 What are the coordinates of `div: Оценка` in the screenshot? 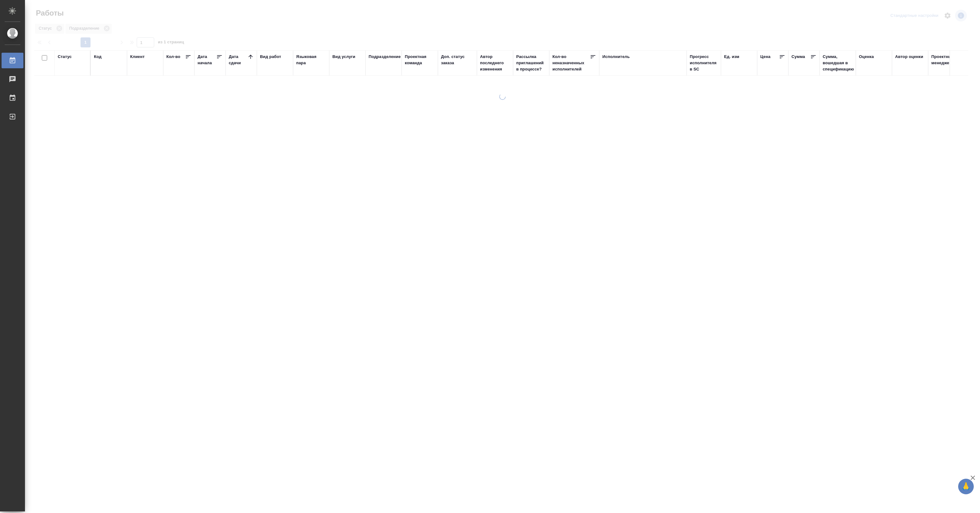 It's located at (866, 56).